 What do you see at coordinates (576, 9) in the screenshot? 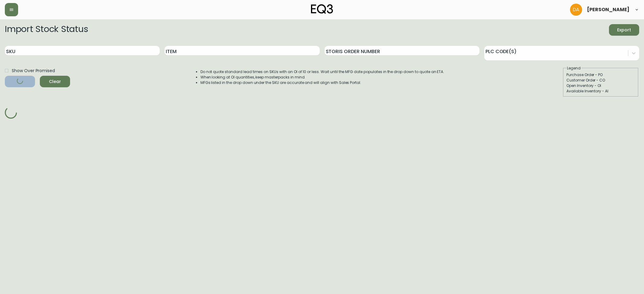
I see `img: dd1a7e8db21a0ac8adbf82b84ca05374` at bounding box center [576, 9].